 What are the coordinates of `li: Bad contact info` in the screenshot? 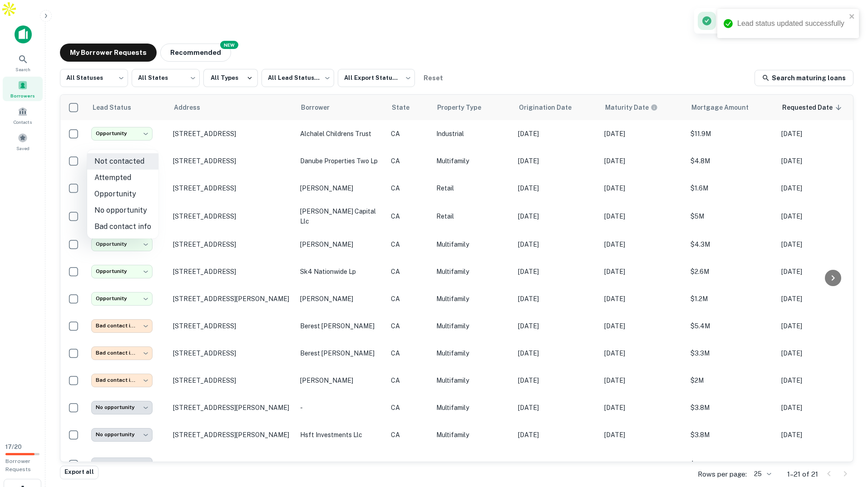 It's located at (123, 227).